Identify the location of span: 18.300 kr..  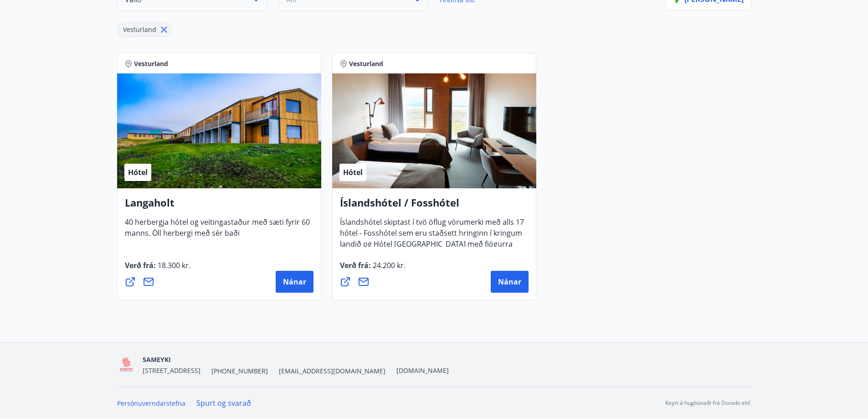
(173, 266).